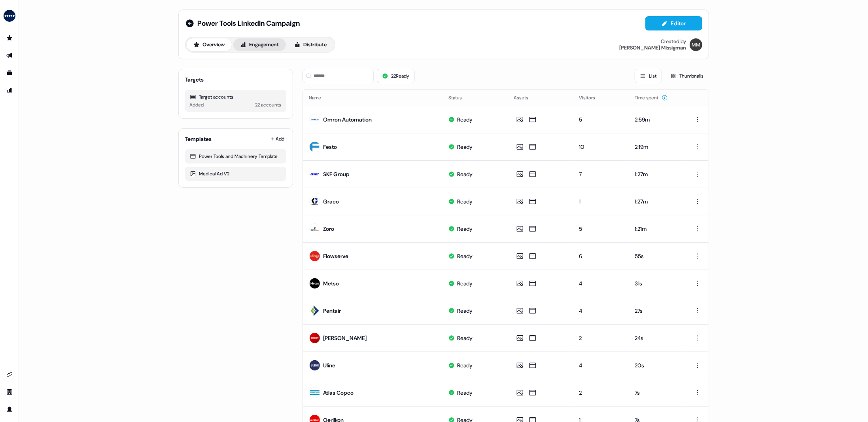 The image size is (868, 422). Describe the element at coordinates (337, 174) in the screenshot. I see `div: SKF Group` at that location.